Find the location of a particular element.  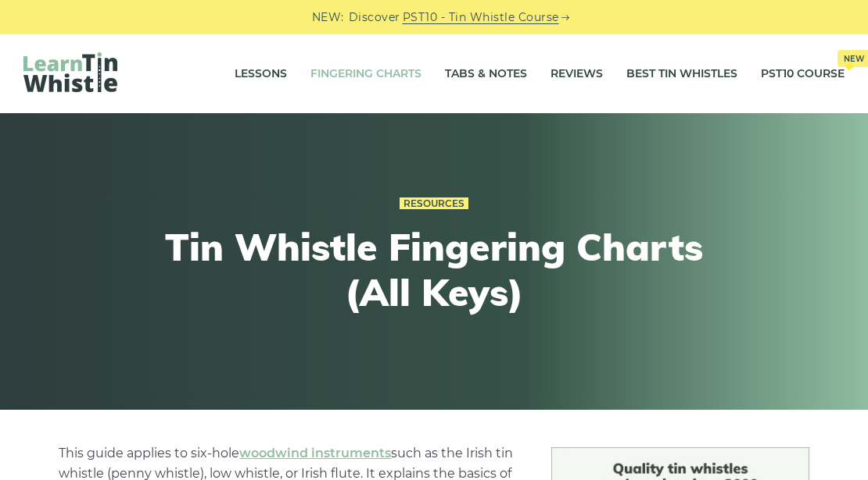

a: Resources is located at coordinates (434, 204).